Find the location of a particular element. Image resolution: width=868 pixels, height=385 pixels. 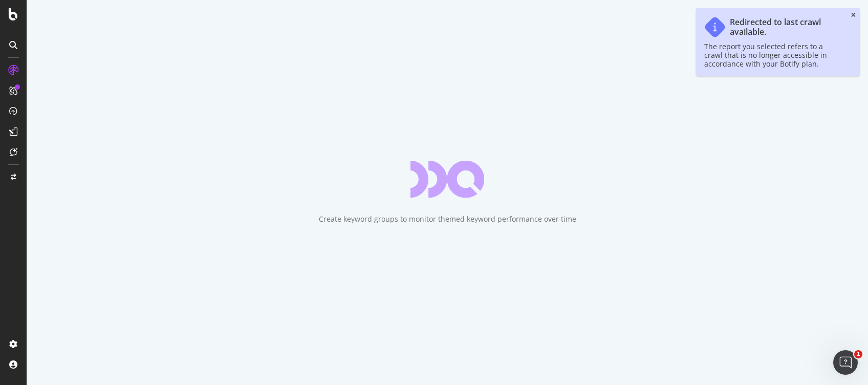

div: The report you selected refers to a crawl that is no longer accessible in accordance with your Bo... is located at coordinates (773, 54).